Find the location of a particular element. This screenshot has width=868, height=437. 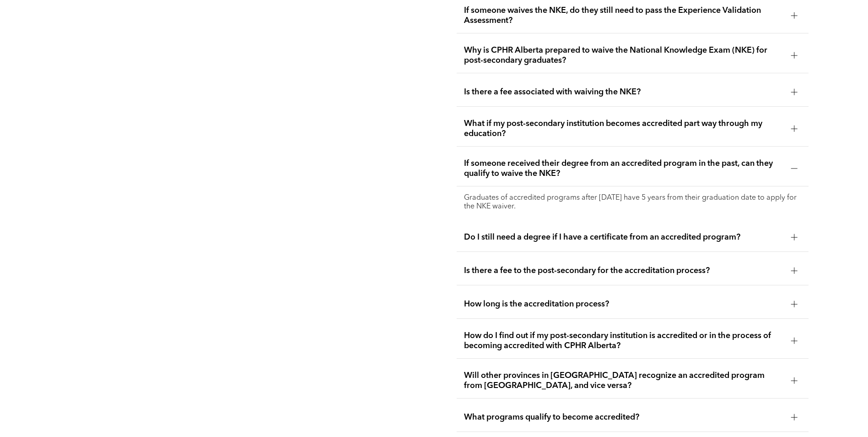

span: How do I find out if my post-secondary institution is accredited or in the process of becoming ac... is located at coordinates (624, 341).